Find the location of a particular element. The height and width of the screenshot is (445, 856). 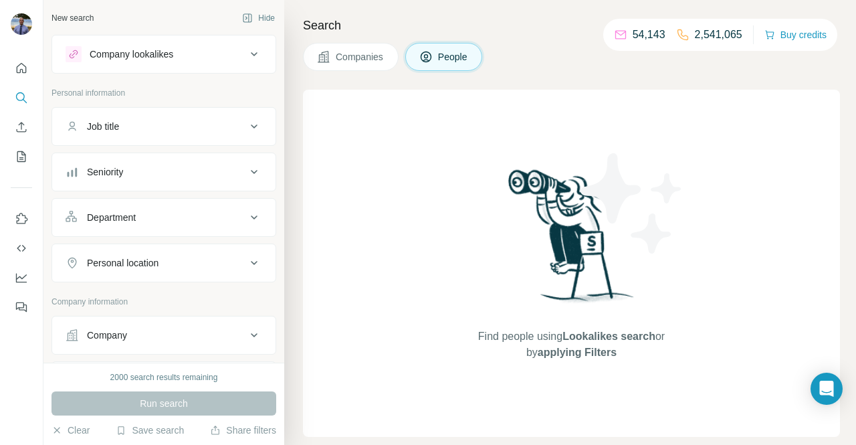

span: applying Filters is located at coordinates (577, 352).